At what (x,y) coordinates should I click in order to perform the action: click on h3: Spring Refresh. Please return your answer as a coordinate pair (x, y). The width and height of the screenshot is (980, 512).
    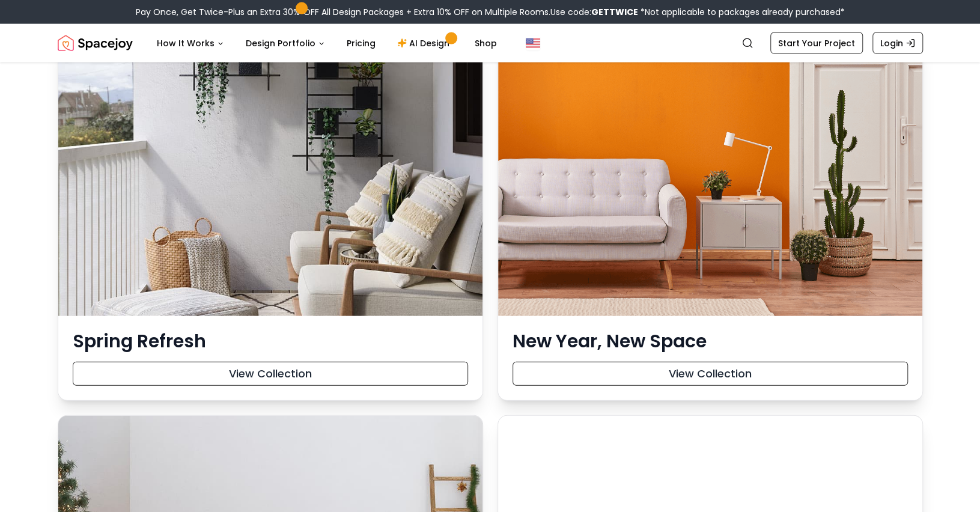
    Looking at the image, I should click on (270, 341).